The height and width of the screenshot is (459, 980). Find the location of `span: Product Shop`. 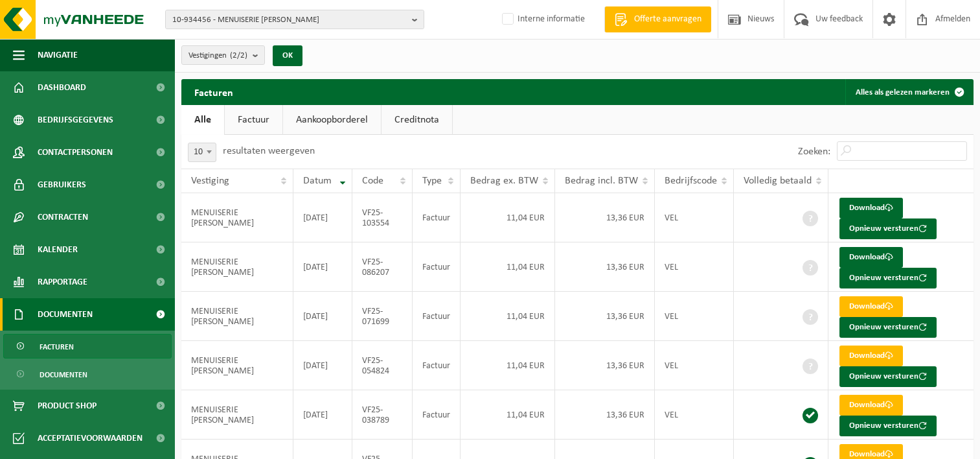

span: Product Shop is located at coordinates (67, 406).